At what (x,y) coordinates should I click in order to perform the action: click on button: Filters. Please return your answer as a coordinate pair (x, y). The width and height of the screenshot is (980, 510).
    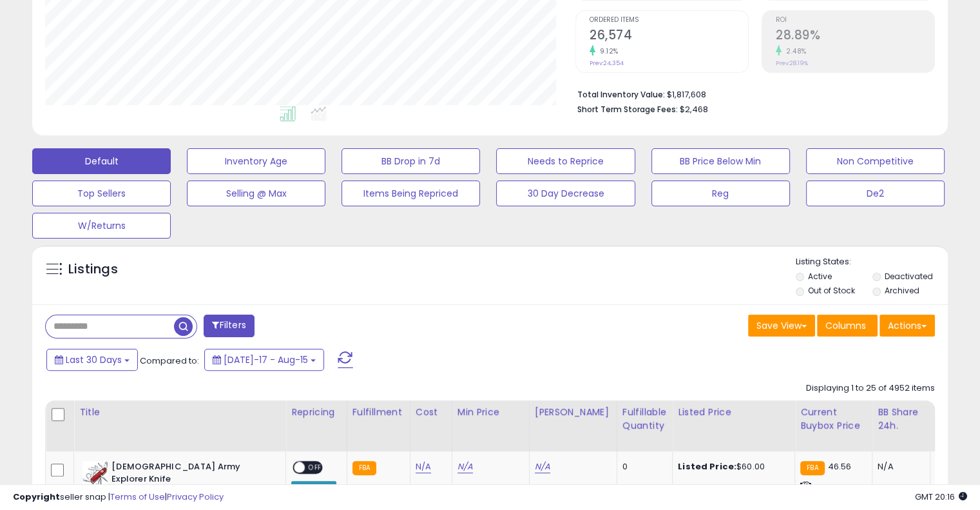
    Looking at the image, I should click on (229, 325).